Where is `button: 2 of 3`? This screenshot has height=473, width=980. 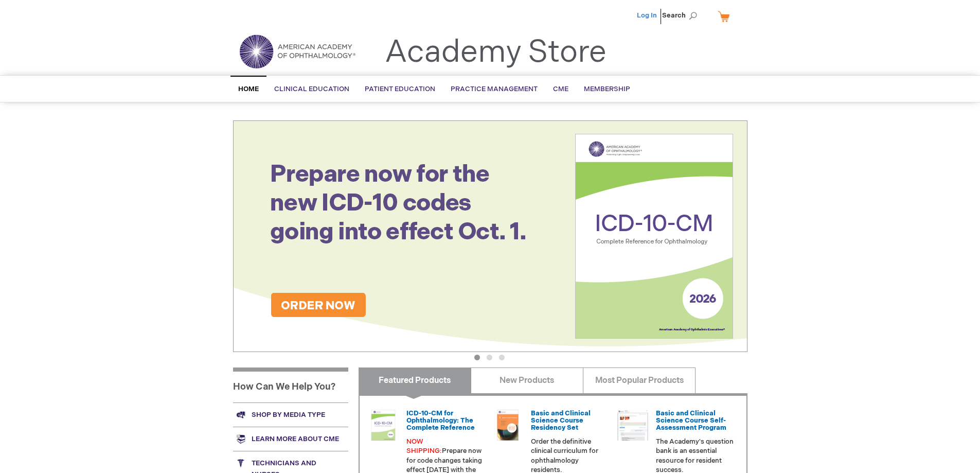 button: 2 of 3 is located at coordinates (489, 357).